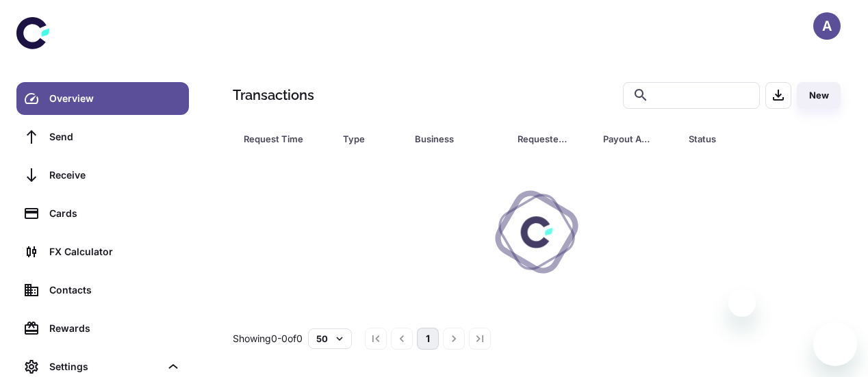 This screenshot has height=377, width=868. I want to click on div: Request Time, so click(276, 139).